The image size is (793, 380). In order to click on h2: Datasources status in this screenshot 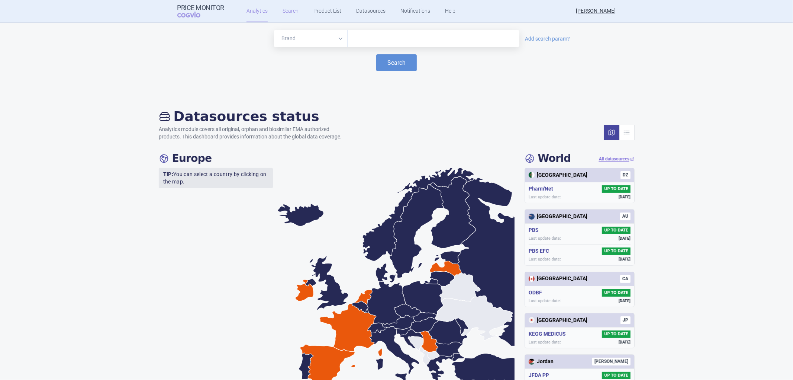, I will do `click(254, 116)`.